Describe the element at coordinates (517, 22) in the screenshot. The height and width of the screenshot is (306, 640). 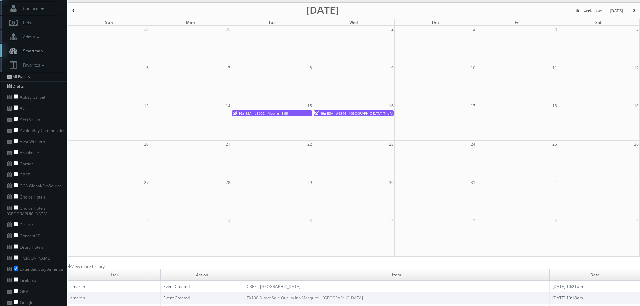
I see `span: Fri` at that location.